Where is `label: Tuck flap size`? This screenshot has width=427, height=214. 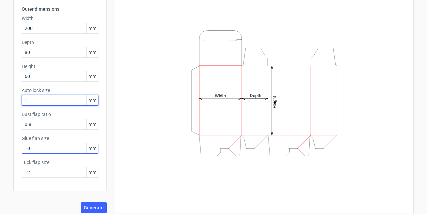 label: Tuck flap size is located at coordinates (60, 162).